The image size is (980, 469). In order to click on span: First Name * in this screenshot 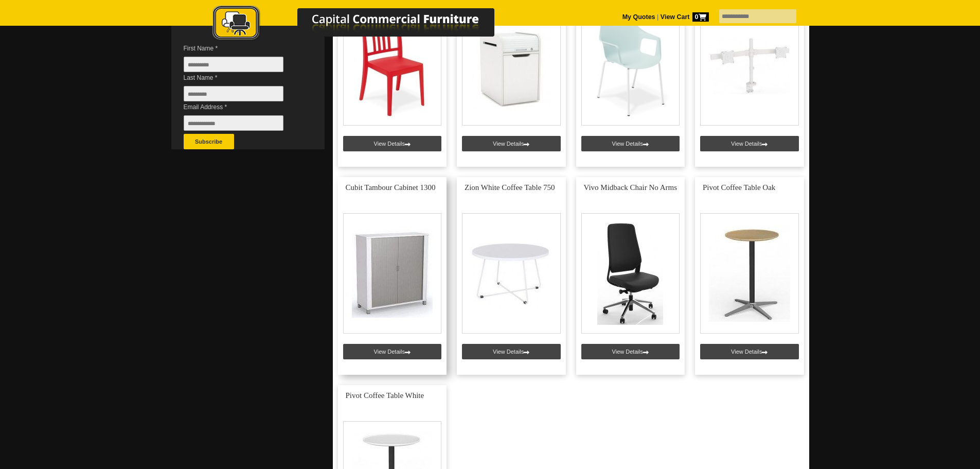, I will do `click(241, 48)`.